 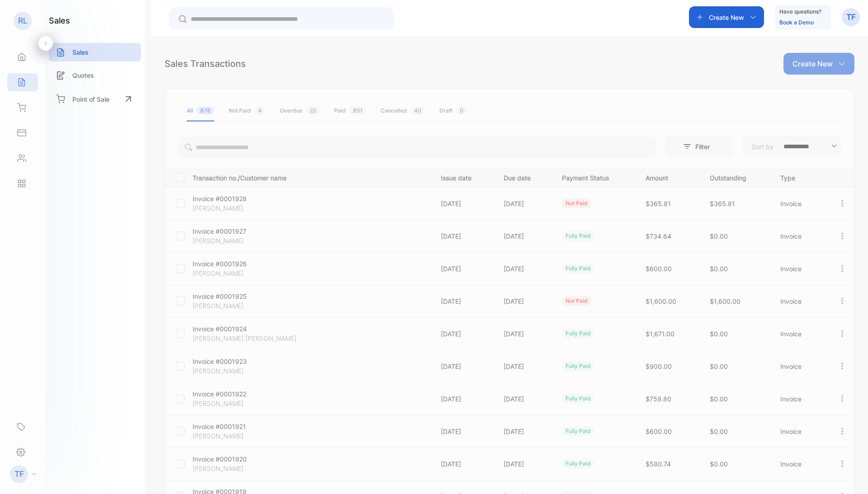 What do you see at coordinates (95, 75) in the screenshot?
I see `a: Quotes` at bounding box center [95, 75].